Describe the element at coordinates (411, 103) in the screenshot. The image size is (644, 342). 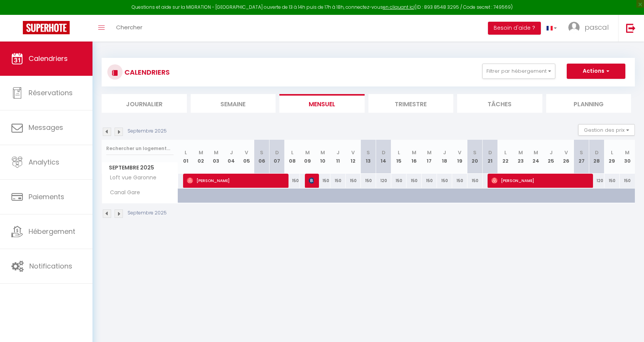
I see `li: Trimestre` at that location.